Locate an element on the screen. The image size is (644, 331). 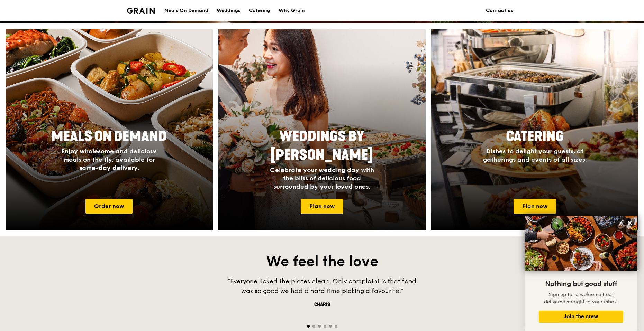
a: Meals On DemandEnjoy wholesome and delicious meals on the fly, available for same-day delivery.Or... is located at coordinates (109, 130).